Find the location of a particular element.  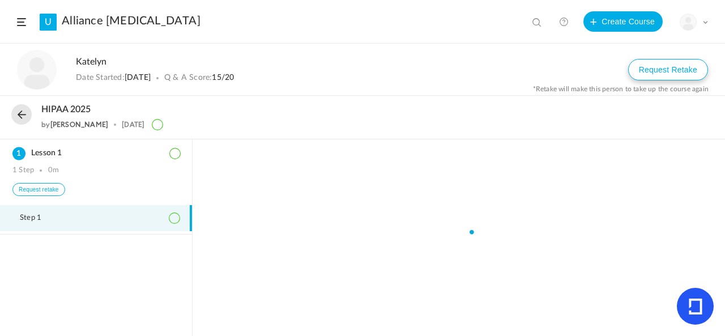

button: Request Retake is located at coordinates (667, 70).